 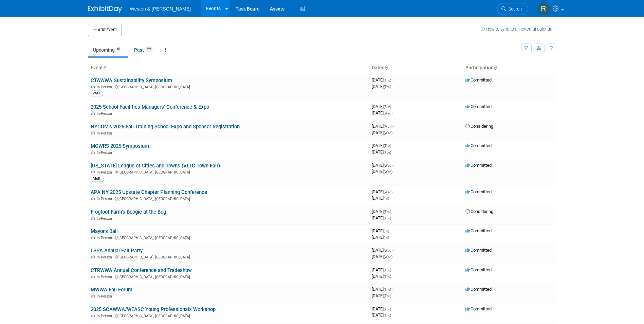 What do you see at coordinates (495, 67) in the screenshot?
I see `a: Sort by Participation Type` at bounding box center [495, 67].